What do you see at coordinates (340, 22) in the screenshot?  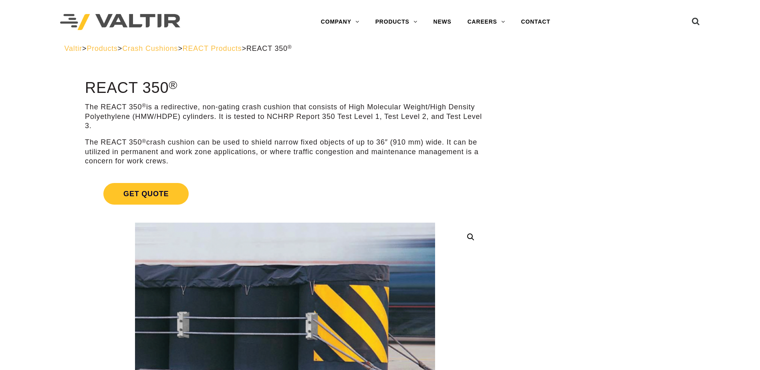 I see `a: COMPANY` at bounding box center [340, 22].